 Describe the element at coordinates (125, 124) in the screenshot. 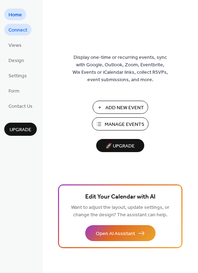

I see `span: Manage Events` at that location.